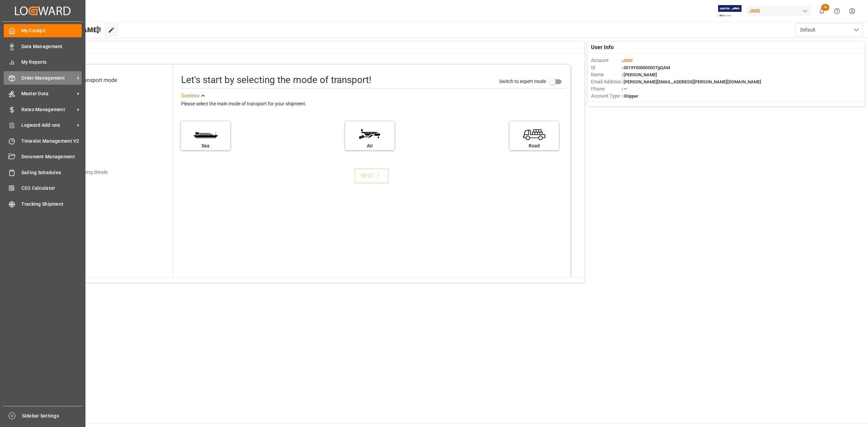  What do you see at coordinates (43, 172) in the screenshot?
I see `a: Sailing Schedules` at bounding box center [43, 172].